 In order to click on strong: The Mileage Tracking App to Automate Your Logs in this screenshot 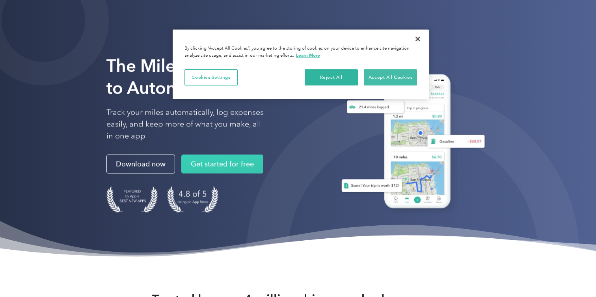, I will do `click(211, 77)`.